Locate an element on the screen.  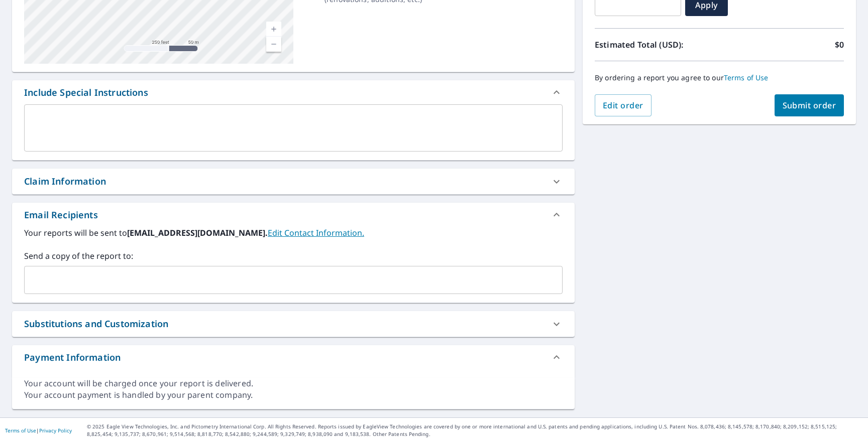
a: Privacy Policy is located at coordinates (56, 431).